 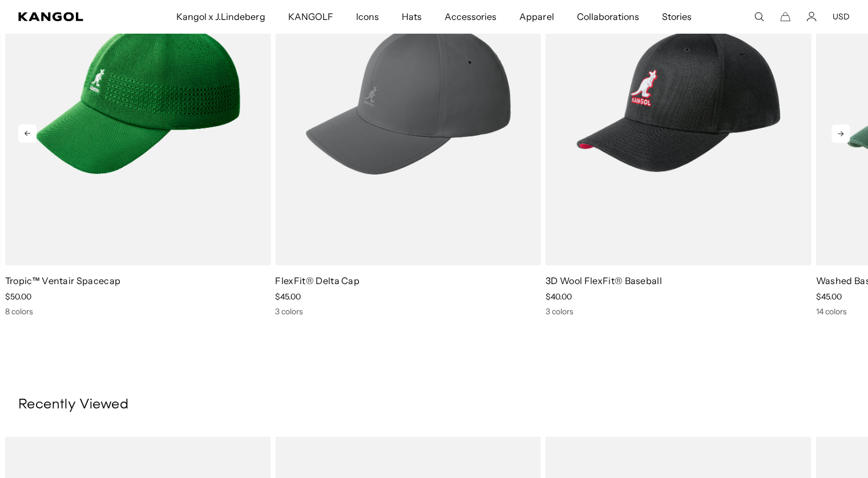 I want to click on button: USD, so click(x=841, y=17).